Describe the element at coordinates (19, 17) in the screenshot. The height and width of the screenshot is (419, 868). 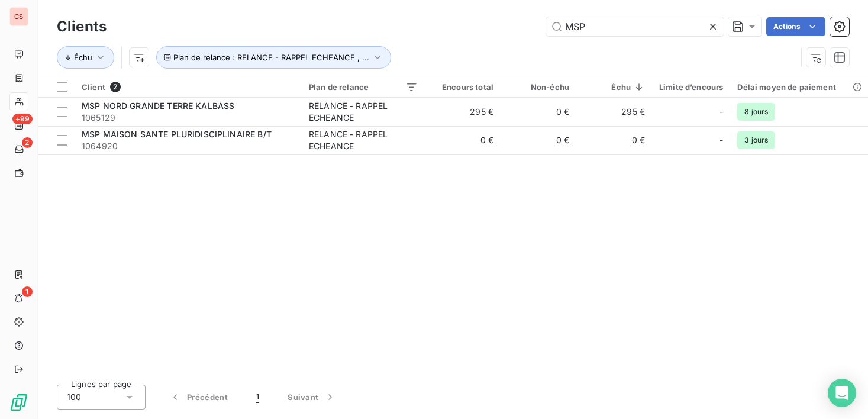
I see `div: CS` at that location.